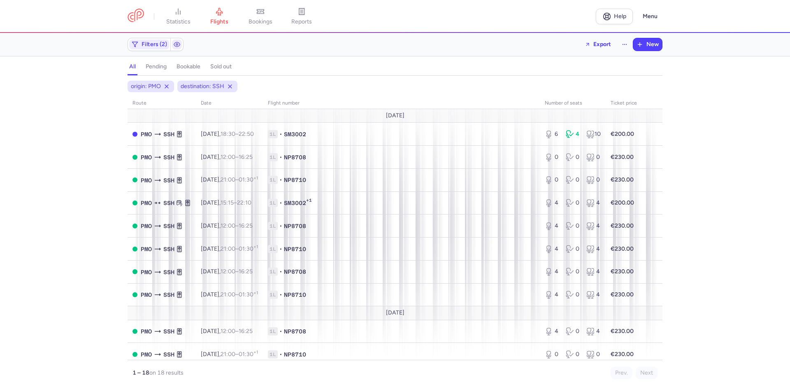 Image resolution: width=790 pixels, height=389 pixels. I want to click on h4: sold out, so click(221, 67).